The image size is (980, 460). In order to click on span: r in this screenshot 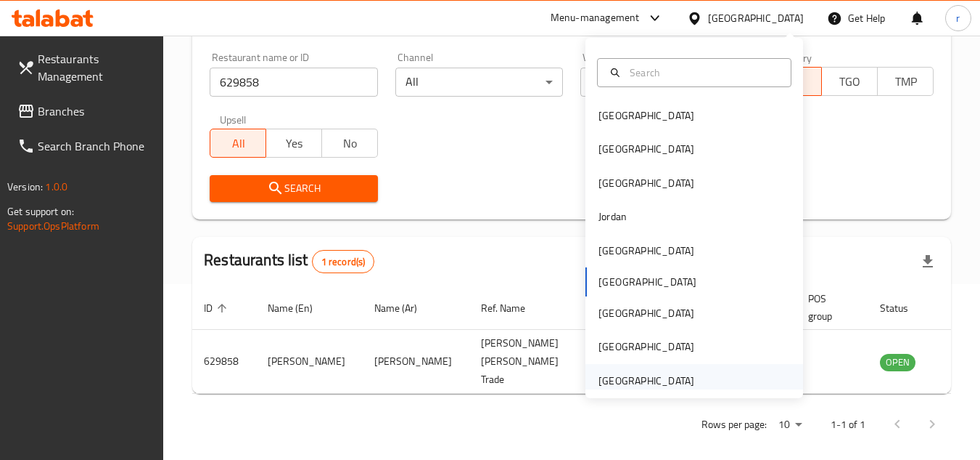, I will do `click(958, 18)`.